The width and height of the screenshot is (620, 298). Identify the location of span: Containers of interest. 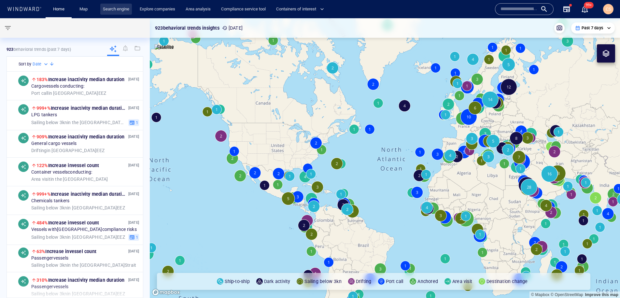
(300, 9).